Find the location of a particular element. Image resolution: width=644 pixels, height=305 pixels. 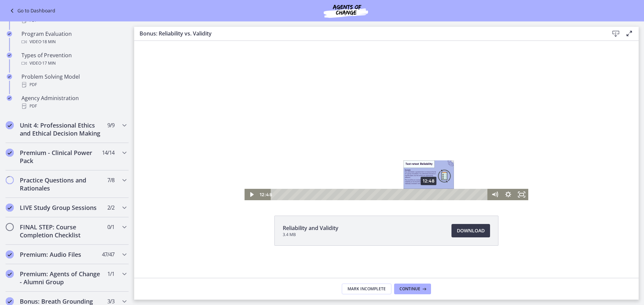

span: 0 / 1 is located at coordinates (111, 227).